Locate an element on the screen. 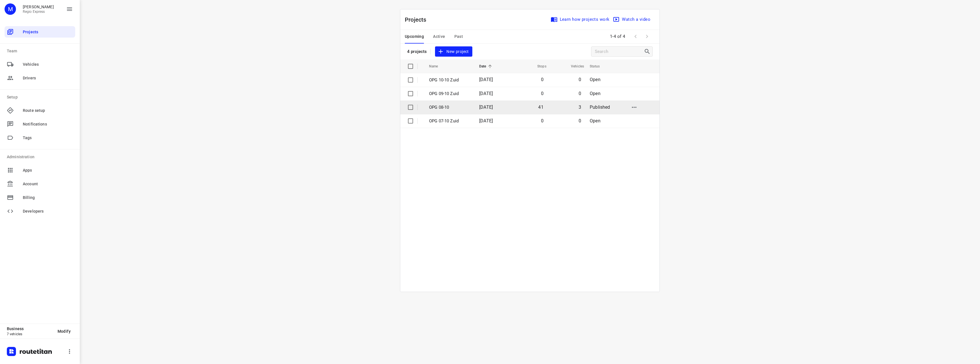 The image size is (980, 364). span: 1-4 of 4 is located at coordinates (617, 36).